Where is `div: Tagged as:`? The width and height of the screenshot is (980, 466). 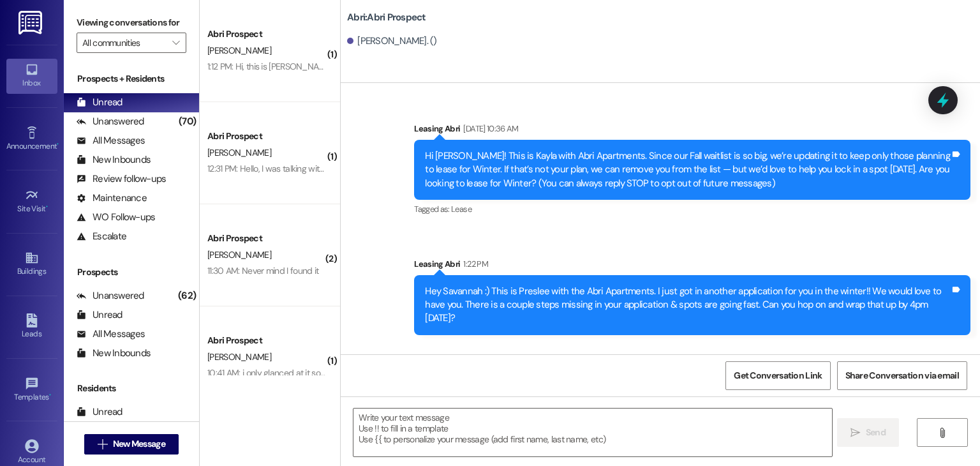 div: Tagged as: is located at coordinates (692, 209).